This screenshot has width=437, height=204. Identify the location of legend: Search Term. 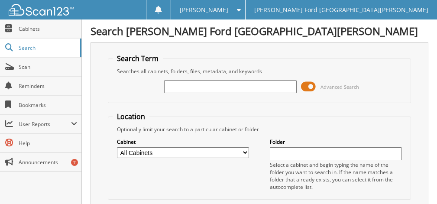
(138, 59).